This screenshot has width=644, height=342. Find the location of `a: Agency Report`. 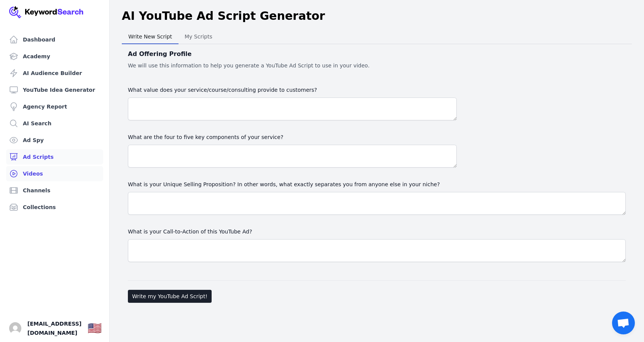

a: Agency Report is located at coordinates (55, 106).